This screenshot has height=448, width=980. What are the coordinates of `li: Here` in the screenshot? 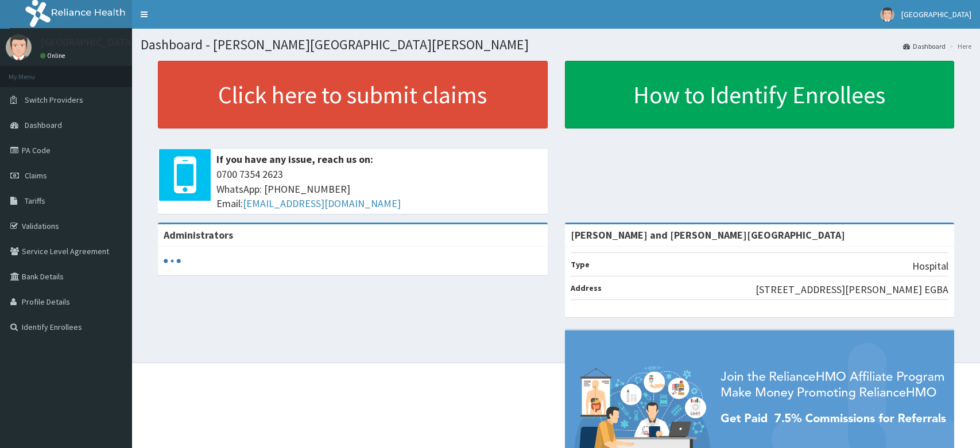 It's located at (958, 46).